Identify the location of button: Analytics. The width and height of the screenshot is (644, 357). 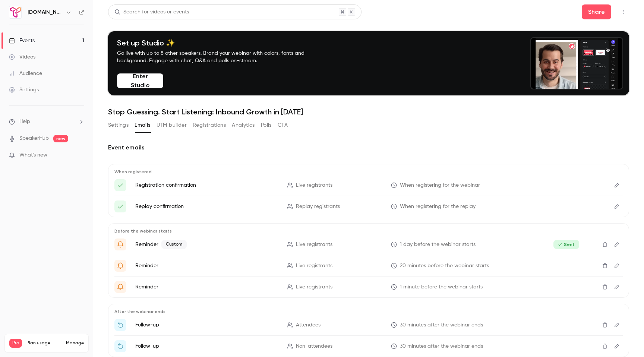
(243, 125).